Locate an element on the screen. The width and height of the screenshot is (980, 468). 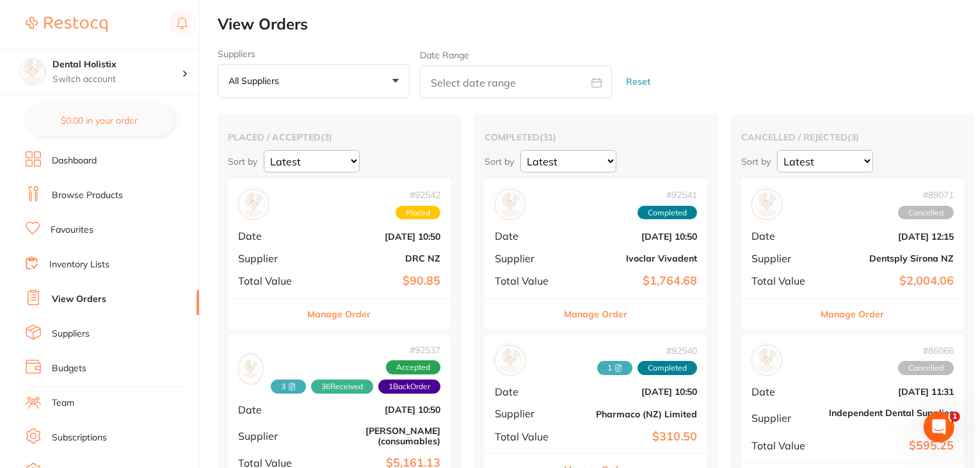
span: 1 is located at coordinates (955, 417).